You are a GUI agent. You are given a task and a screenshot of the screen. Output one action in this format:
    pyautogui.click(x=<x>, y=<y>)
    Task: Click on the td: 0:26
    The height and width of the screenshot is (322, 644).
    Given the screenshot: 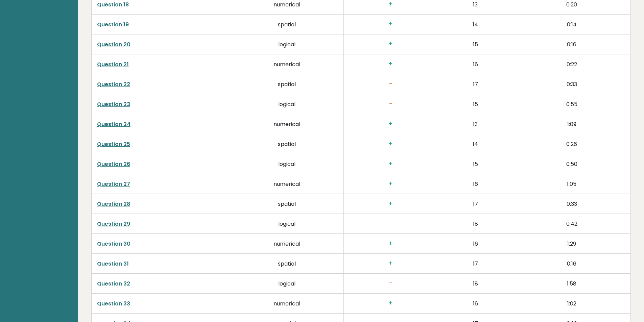 What is the action you would take?
    pyautogui.click(x=572, y=144)
    